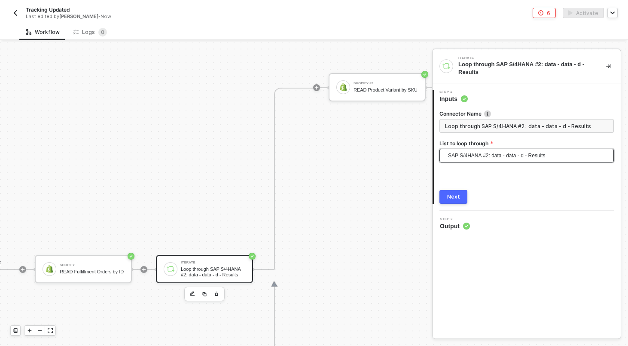 This screenshot has height=346, width=628. I want to click on img: integration-icon, so click(446, 66).